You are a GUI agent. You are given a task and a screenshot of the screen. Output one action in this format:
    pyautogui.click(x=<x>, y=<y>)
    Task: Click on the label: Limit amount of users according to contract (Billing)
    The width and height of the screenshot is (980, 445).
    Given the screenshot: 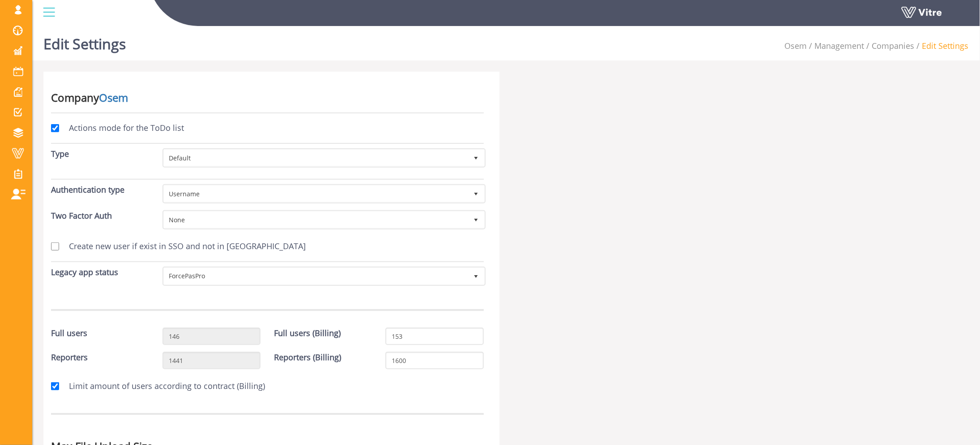 What is the action you would take?
    pyautogui.click(x=162, y=386)
    